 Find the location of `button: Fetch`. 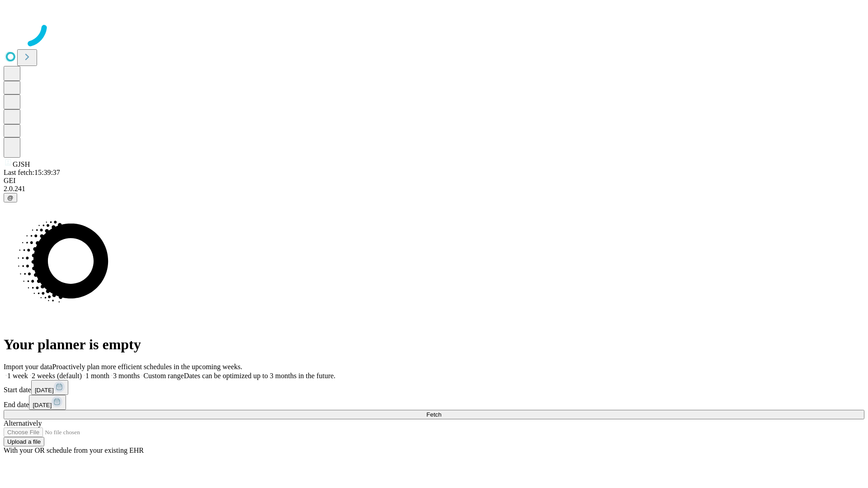

button: Fetch is located at coordinates (434, 414).